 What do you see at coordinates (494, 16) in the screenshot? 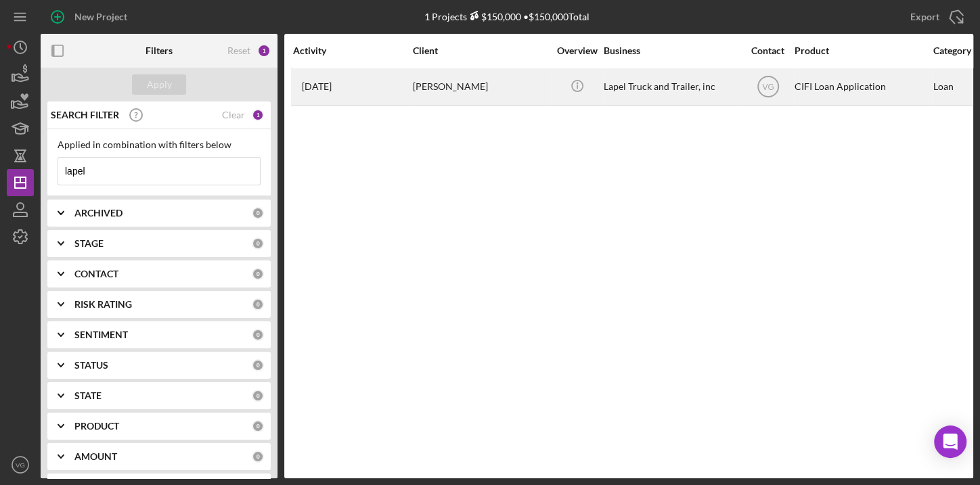
I see `div: $150,000` at bounding box center [494, 16].